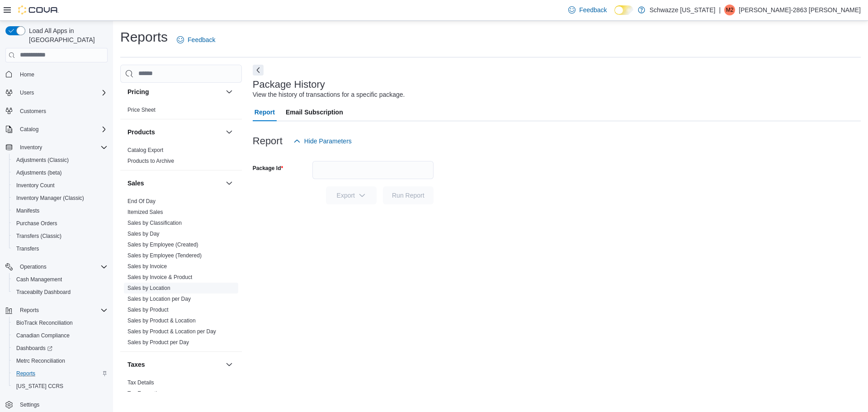 This screenshot has width=868, height=412. Describe the element at coordinates (141, 110) in the screenshot. I see `a: Price Sheet` at that location.